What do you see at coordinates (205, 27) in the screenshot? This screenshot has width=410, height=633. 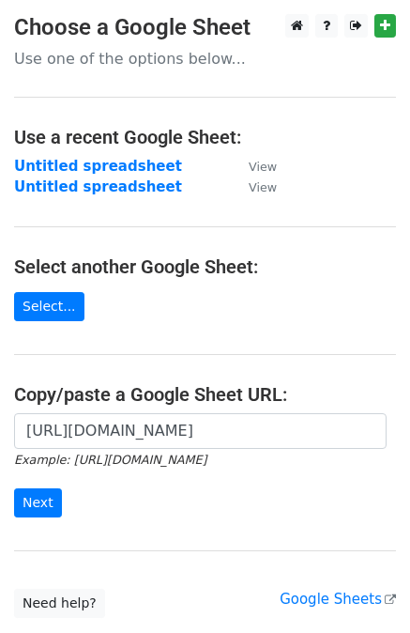 I see `h3: Choose a Google Sheet` at bounding box center [205, 27].